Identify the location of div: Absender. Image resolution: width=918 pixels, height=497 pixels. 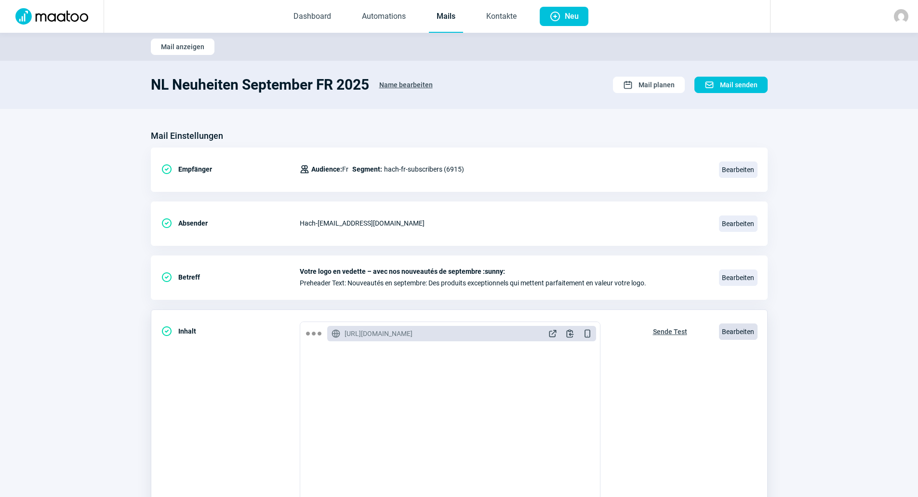
(230, 223).